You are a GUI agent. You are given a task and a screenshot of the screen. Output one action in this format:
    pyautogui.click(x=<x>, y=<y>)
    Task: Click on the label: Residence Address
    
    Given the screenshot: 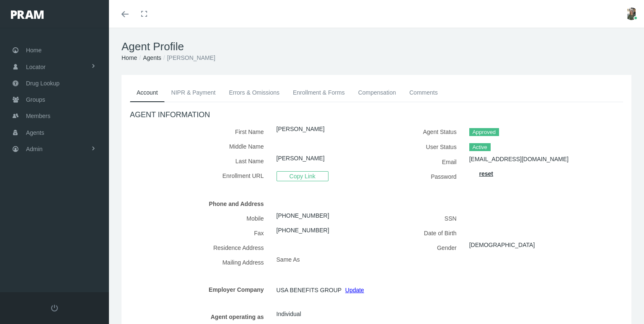 What is the action you would take?
    pyautogui.click(x=200, y=248)
    